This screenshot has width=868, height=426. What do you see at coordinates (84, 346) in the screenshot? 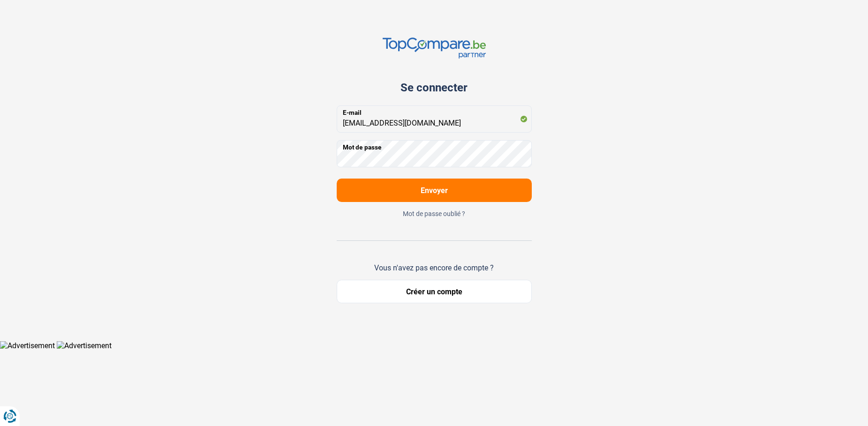
I see `img: Advertisement` at bounding box center [84, 346].